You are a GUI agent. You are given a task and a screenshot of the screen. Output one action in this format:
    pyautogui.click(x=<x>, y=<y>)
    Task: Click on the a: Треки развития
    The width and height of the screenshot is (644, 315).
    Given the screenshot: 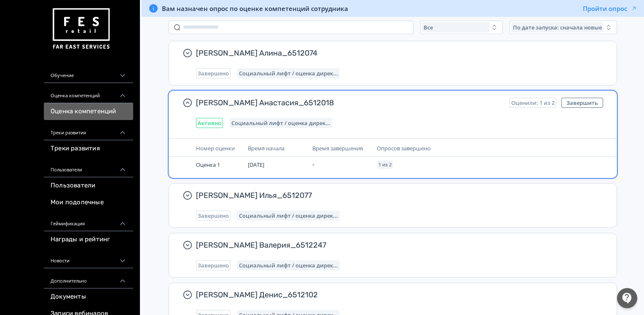 What is the action you would take?
    pyautogui.click(x=88, y=149)
    